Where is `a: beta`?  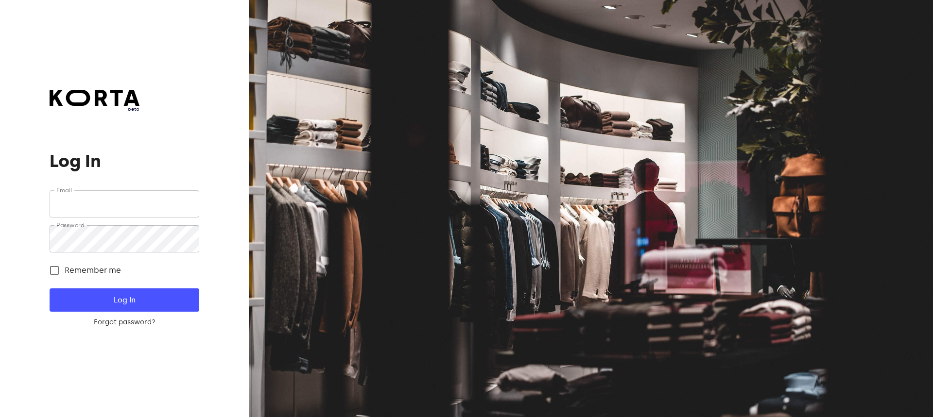
a: beta is located at coordinates (94, 101).